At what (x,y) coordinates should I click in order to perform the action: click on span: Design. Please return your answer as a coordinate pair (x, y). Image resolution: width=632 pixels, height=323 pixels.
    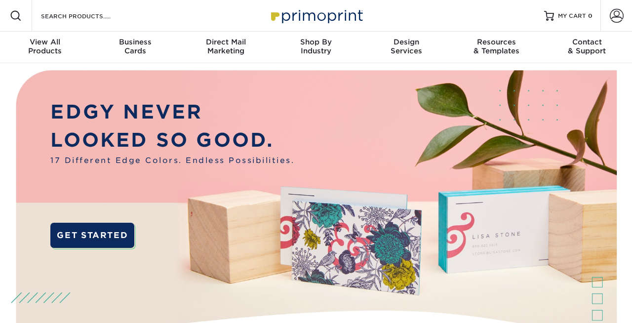
    Looking at the image, I should click on (406, 42).